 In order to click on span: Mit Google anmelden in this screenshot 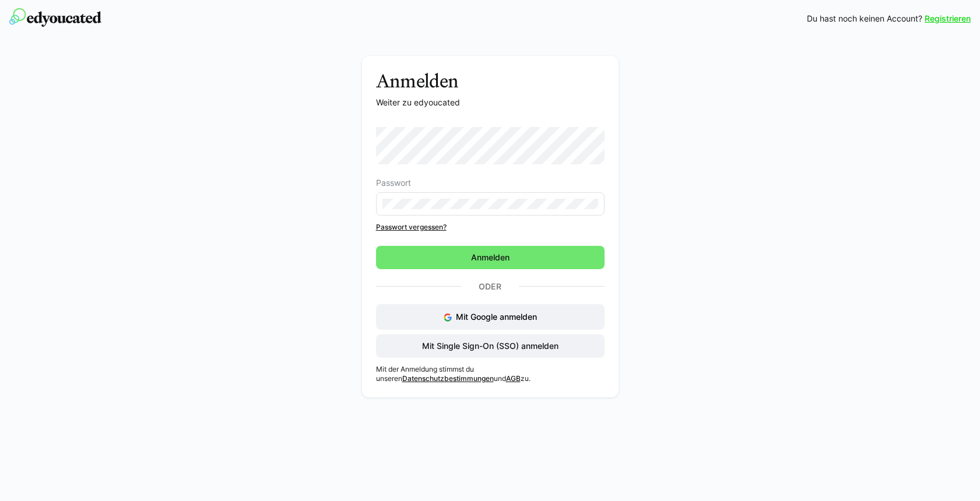, I will do `click(496, 316)`.